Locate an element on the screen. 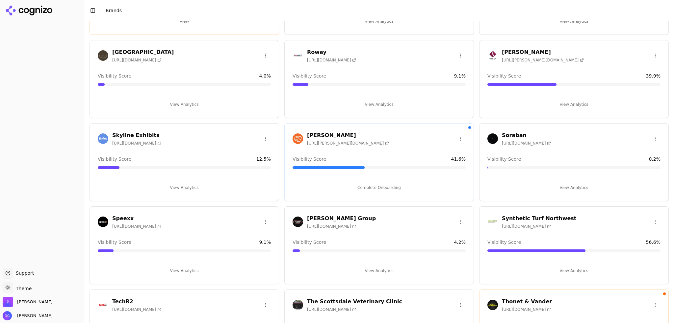 This screenshot has width=674, height=323. h3: Soraban is located at coordinates (526, 136).